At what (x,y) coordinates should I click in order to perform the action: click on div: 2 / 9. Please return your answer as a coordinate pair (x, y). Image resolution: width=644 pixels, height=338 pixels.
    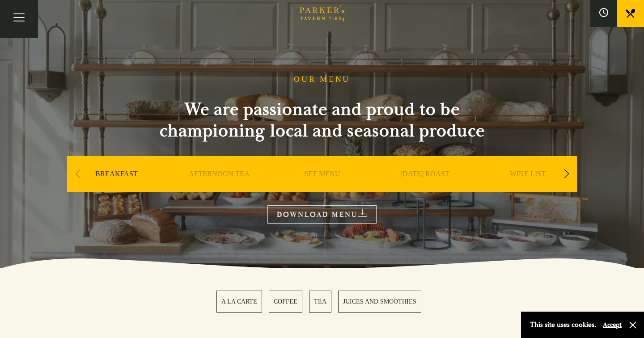
    Looking at the image, I should click on (219, 187).